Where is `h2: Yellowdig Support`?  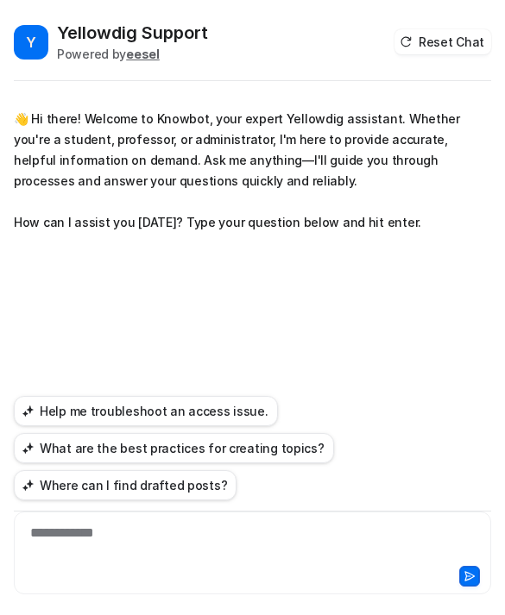
h2: Yellowdig Support is located at coordinates (132, 33).